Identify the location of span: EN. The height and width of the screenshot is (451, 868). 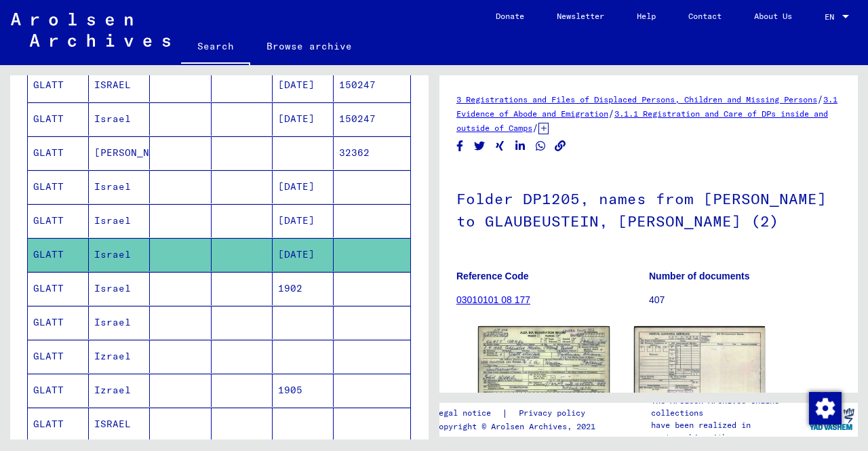
(832, 17).